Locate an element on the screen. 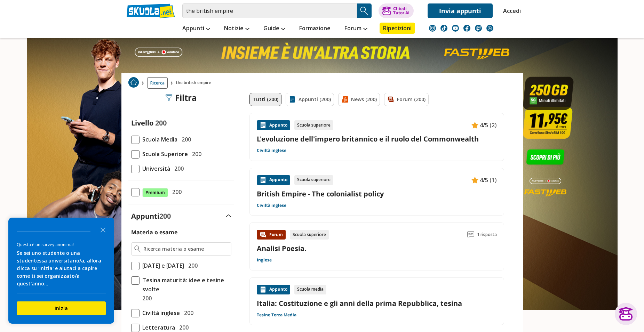 The image size is (644, 332). label: Livello is located at coordinates (142, 123).